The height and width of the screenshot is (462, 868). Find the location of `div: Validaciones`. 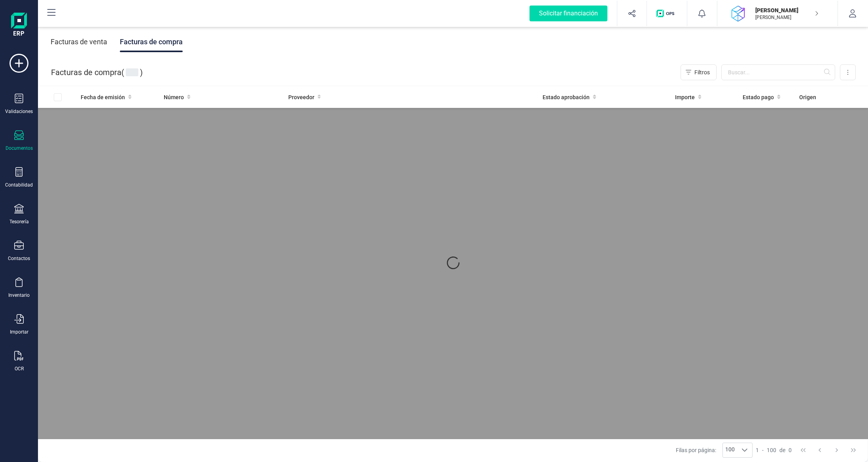

div: Validaciones is located at coordinates (19, 112).